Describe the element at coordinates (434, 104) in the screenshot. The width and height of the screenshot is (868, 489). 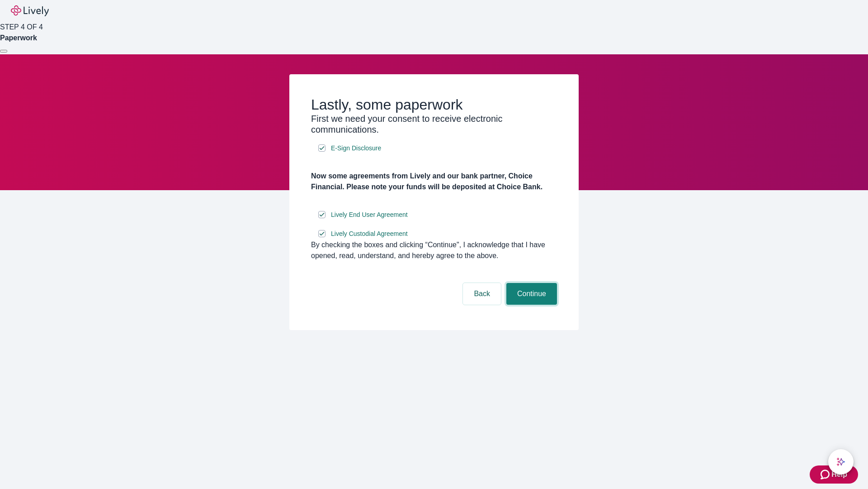
I see `h2: Lastly, some paperwork` at that location.